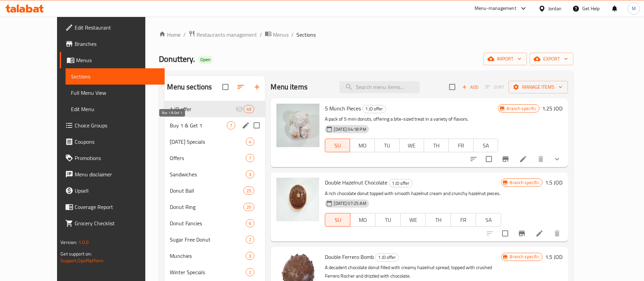 The height and width of the screenshot is (281, 644). Describe the element at coordinates (343, 108) in the screenshot. I see `span: 5 Munch Pieces` at that location.